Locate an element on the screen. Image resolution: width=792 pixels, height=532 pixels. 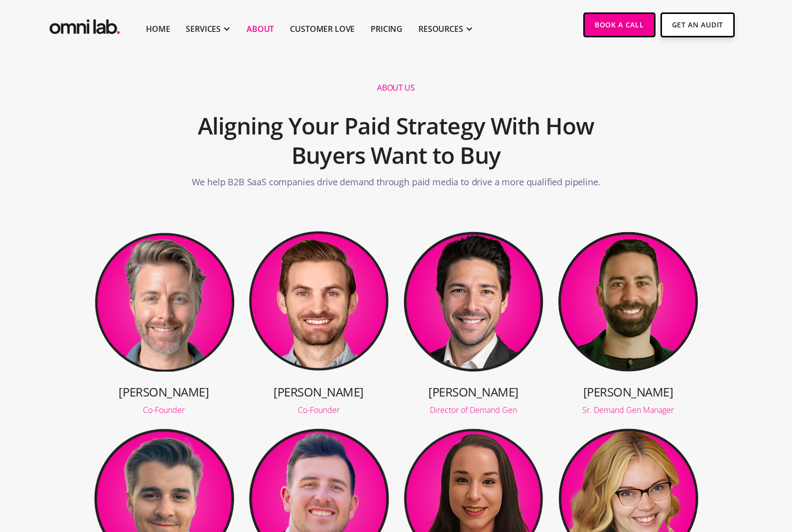
div: RESOURCES is located at coordinates (441, 29).